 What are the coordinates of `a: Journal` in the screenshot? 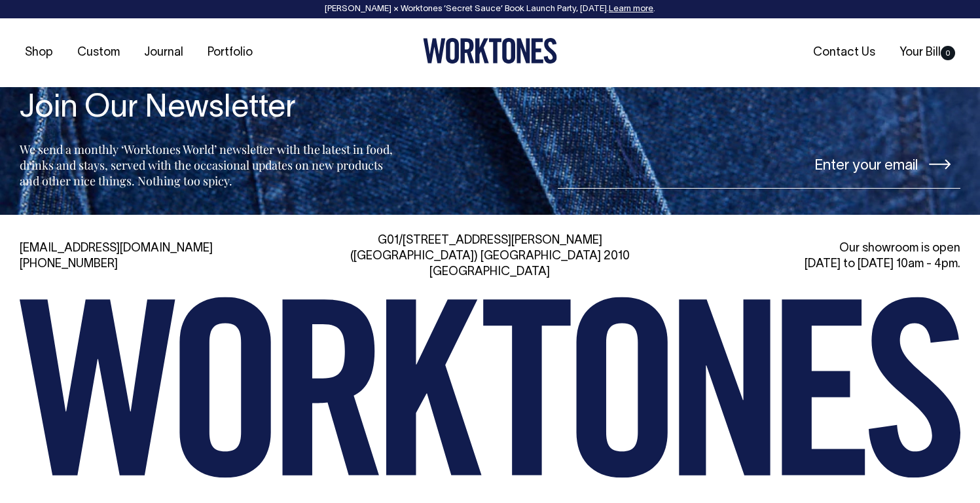 It's located at (164, 53).